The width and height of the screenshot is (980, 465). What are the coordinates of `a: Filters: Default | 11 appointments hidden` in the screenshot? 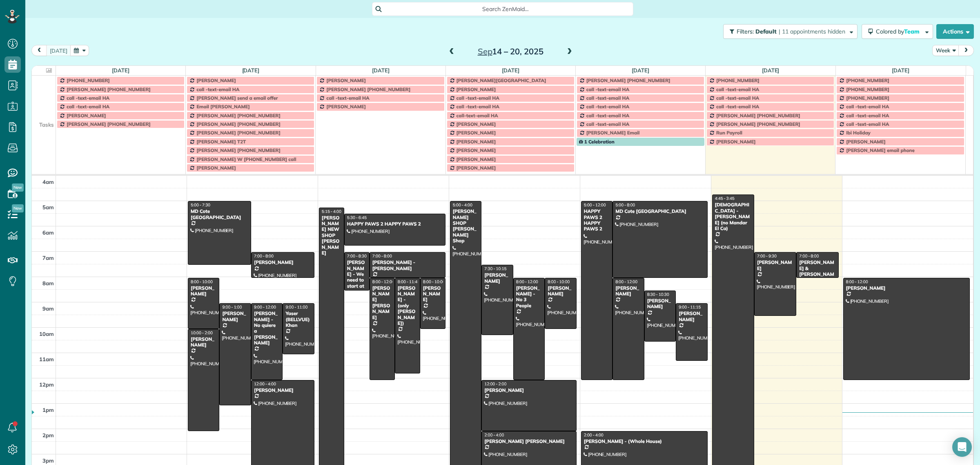 It's located at (789, 32).